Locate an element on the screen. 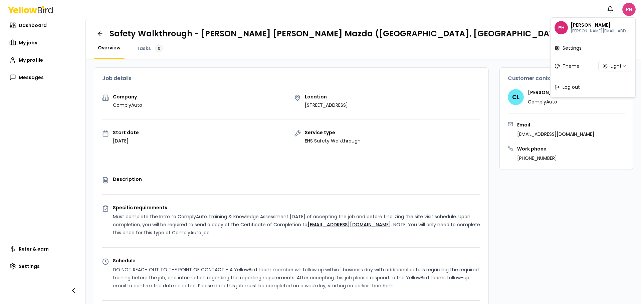 Image resolution: width=641 pixels, height=304 pixels. span: Theme is located at coordinates (570, 66).